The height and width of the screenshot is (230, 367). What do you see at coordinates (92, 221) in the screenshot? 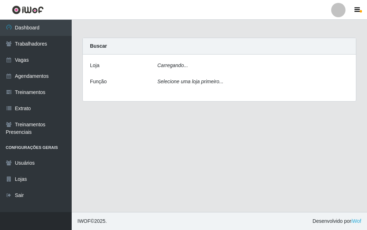
I see `span: © 2025 .` at bounding box center [92, 221].